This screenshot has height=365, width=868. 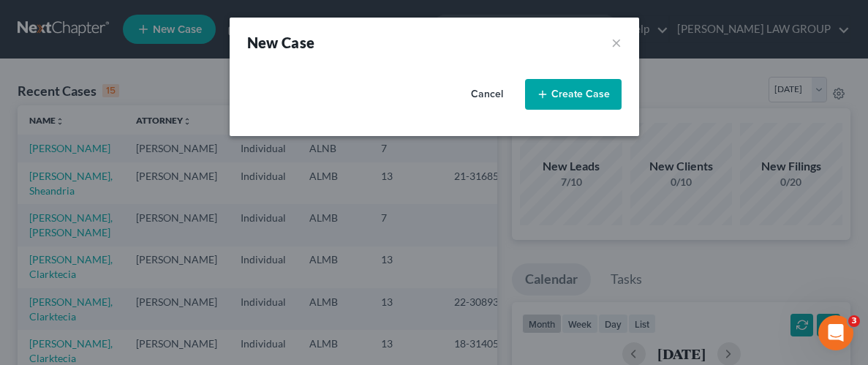 I want to click on span: 3, so click(x=854, y=322).